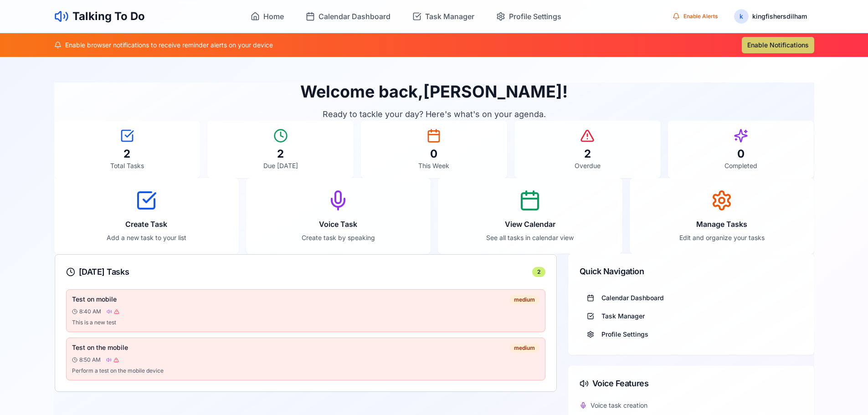 This screenshot has height=415, width=868. Describe the element at coordinates (450, 17) in the screenshot. I see `span: Task Manager` at that location.